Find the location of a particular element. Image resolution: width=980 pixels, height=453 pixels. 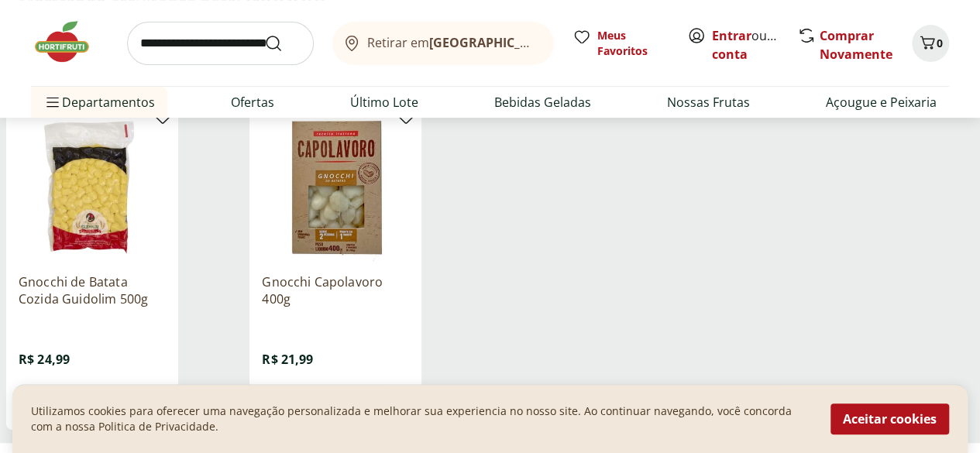

a: Açougue e Peixaria is located at coordinates (881, 103).